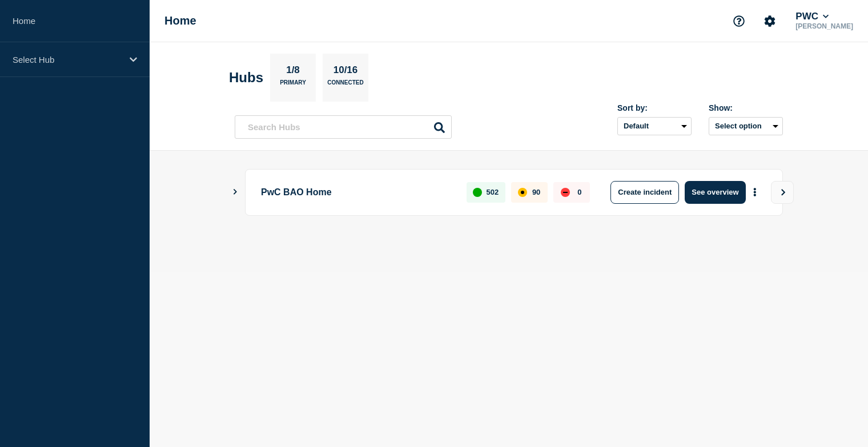  Describe the element at coordinates (522, 192) in the screenshot. I see `div: affected` at that location.